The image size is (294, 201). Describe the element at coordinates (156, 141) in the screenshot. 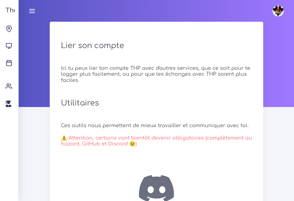

I see `h5: ⚠️ Attention, certains vont bientôt devenir obligatoires (complètement au hazard, GitHub et Disco...` at that location.